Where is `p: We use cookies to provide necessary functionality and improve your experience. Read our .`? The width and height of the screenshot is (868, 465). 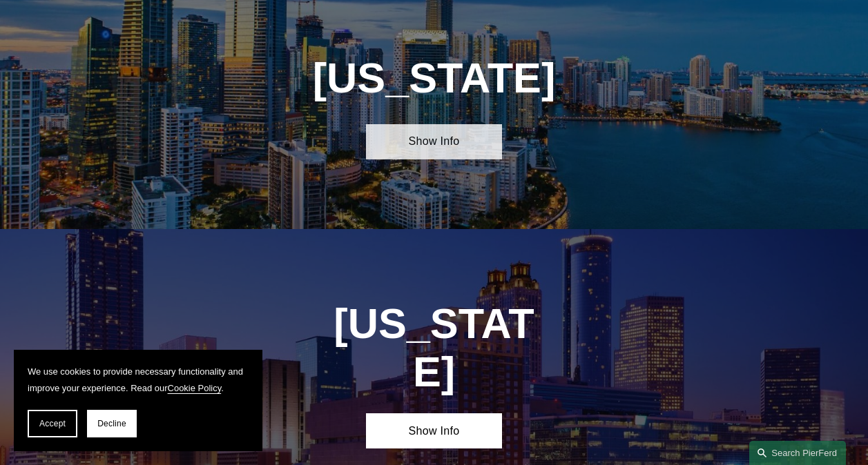 p: We use cookies to provide necessary functionality and improve your experience. Read our . is located at coordinates (138, 379).